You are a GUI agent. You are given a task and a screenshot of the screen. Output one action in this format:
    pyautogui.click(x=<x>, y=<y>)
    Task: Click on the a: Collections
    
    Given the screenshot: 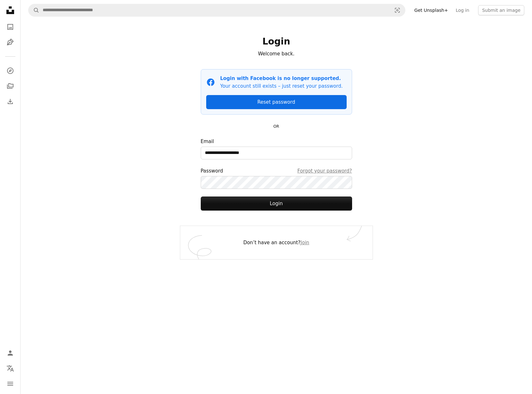 What is the action you would take?
    pyautogui.click(x=10, y=86)
    